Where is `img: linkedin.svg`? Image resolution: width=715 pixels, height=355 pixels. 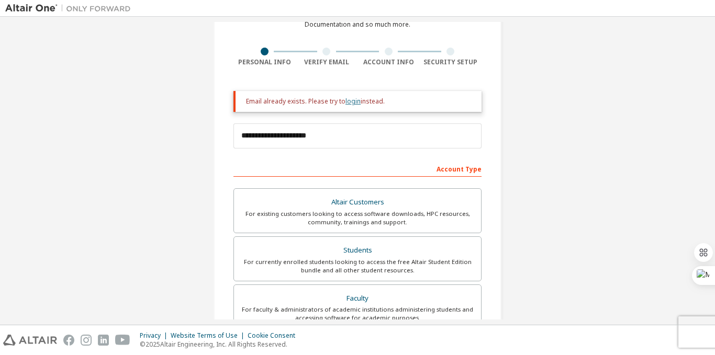 img: linkedin.svg is located at coordinates (103, 340).